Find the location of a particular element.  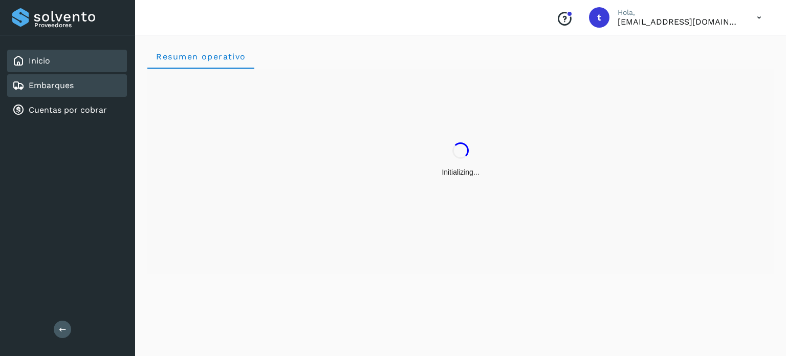

p: Proveedores is located at coordinates (78, 25).